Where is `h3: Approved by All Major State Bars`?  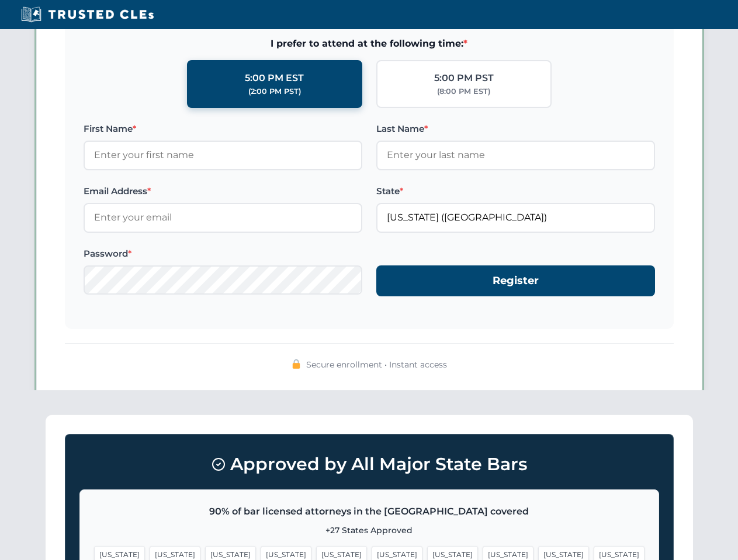 h3: Approved by All Major State Bars is located at coordinates (369, 464).